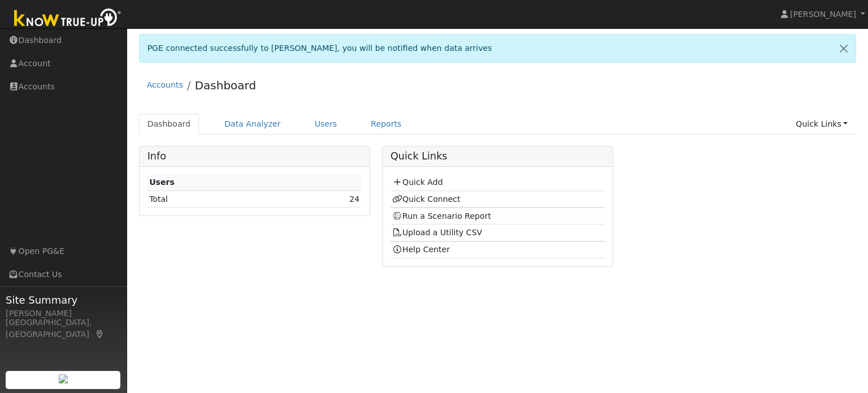 The width and height of the screenshot is (868, 393). Describe the element at coordinates (386, 124) in the screenshot. I see `a: Reports` at that location.